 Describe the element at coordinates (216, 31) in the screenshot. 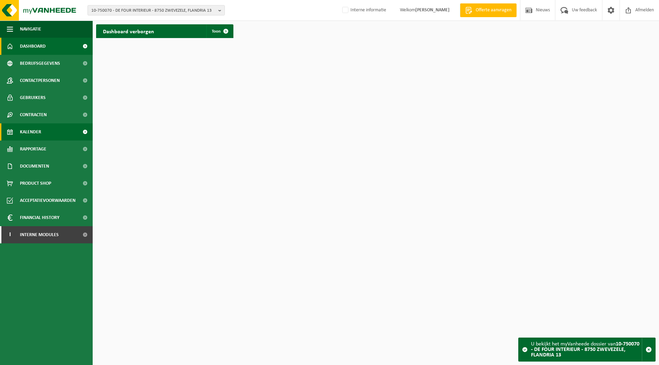

I see `span: Toon` at that location.